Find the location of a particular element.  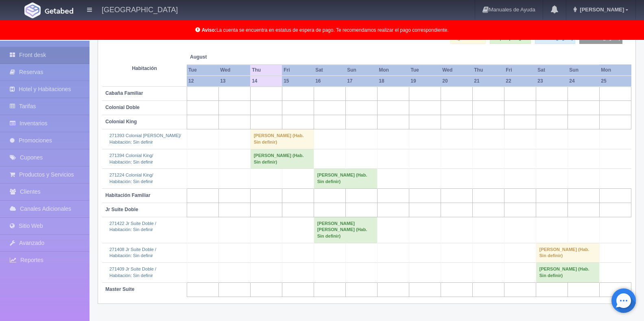

th: 24 is located at coordinates (584, 81).